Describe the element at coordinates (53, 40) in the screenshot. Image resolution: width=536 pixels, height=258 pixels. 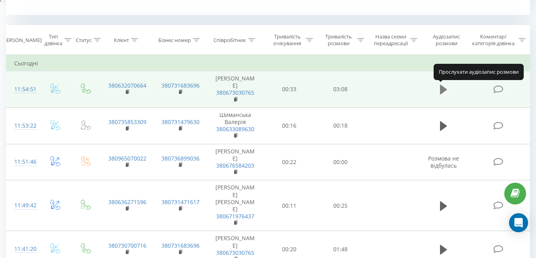
I see `div: Тип дзвінка` at that location.